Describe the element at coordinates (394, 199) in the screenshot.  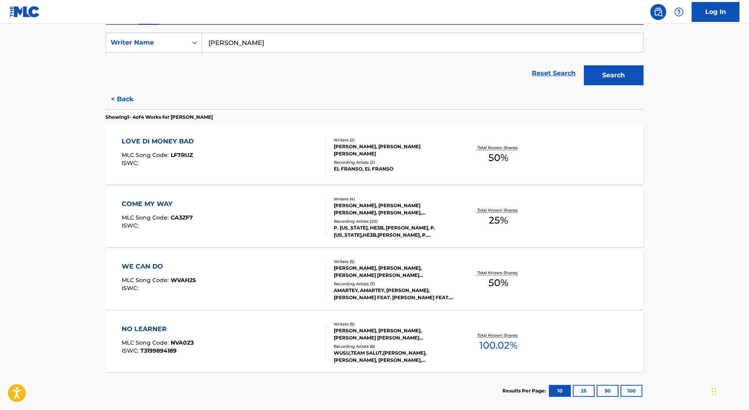
I see `div: Writers ( 4 )` at that location.